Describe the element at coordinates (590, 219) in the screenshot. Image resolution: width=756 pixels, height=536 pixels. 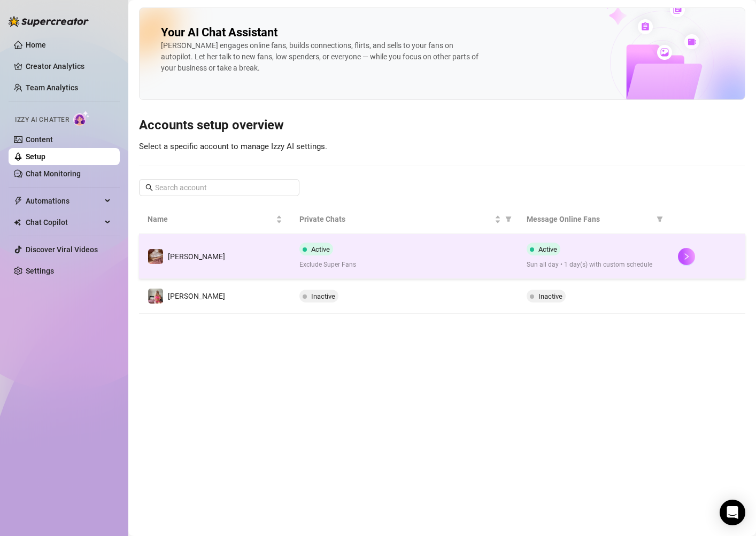
I see `span: Message Online Fans` at that location.